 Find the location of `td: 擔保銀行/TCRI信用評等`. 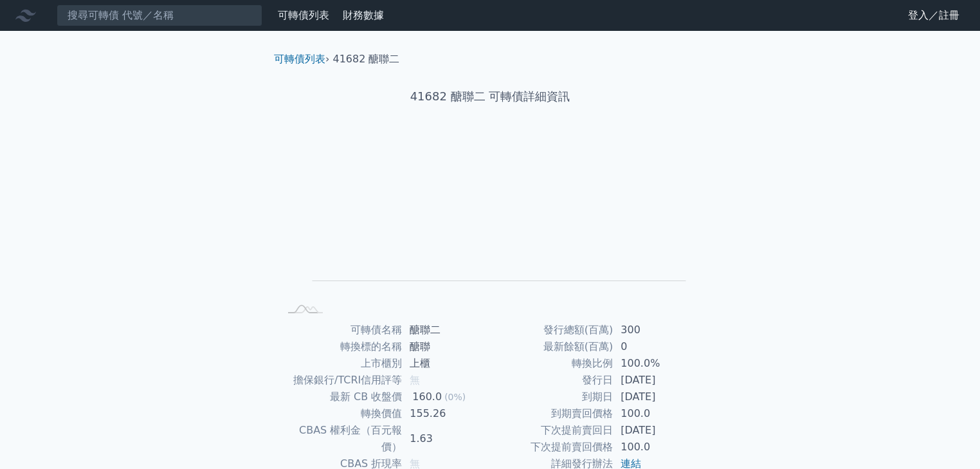

td: 擔保銀行/TCRI信用評等 is located at coordinates (340, 380).